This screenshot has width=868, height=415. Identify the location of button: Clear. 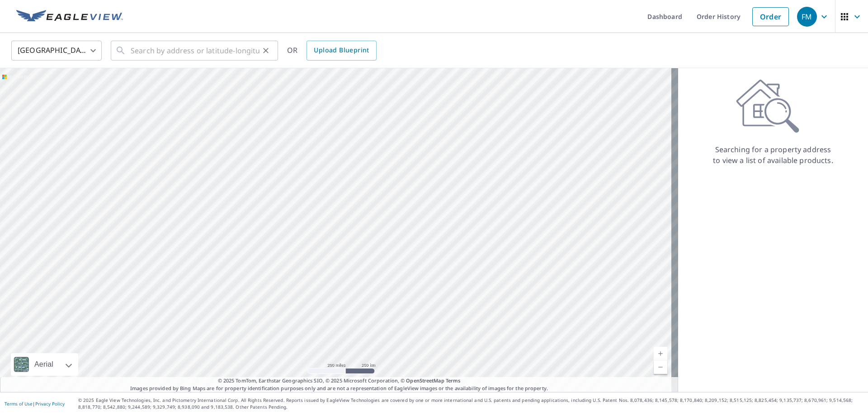
(266, 51).